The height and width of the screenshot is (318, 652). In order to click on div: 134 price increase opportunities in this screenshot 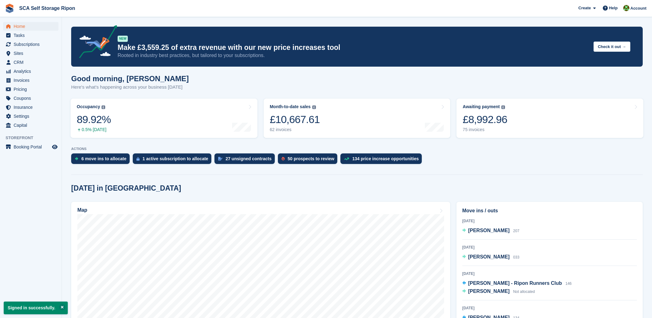, I will do `click(385, 158)`.